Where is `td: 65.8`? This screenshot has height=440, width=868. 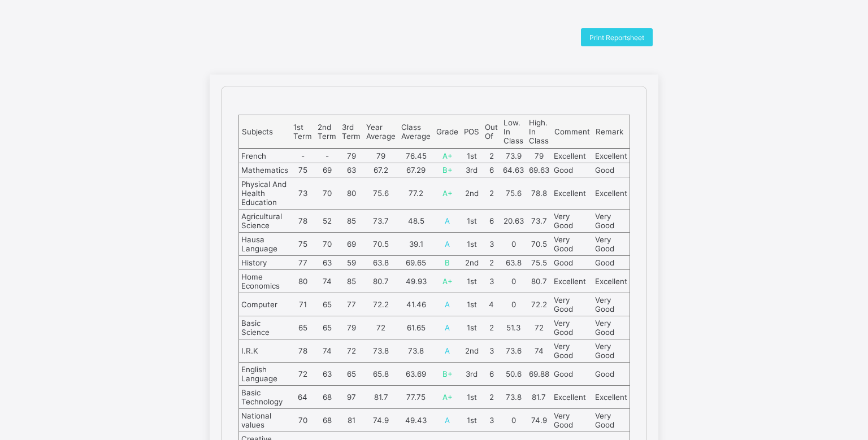 td: 65.8 is located at coordinates (381, 374).